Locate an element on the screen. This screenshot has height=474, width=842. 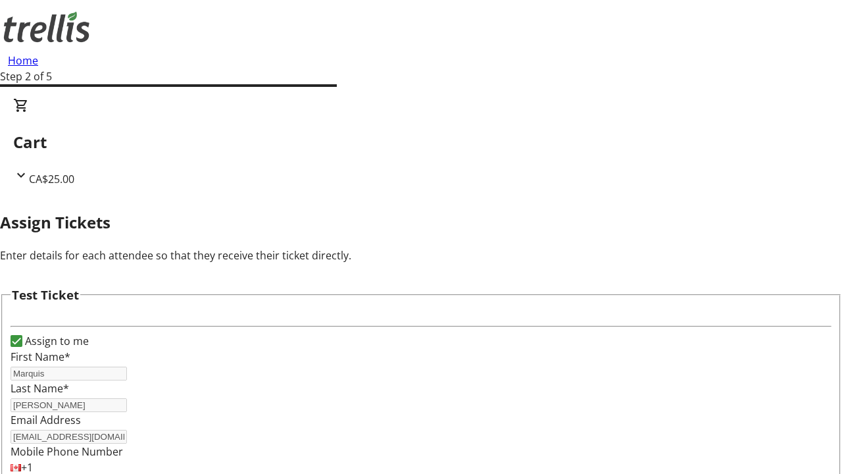
h3: Test Ticket is located at coordinates (45, 295).